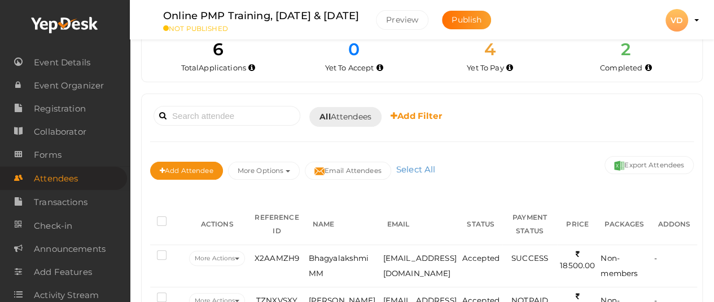 This screenshot has width=714, height=302. What do you see at coordinates (349, 68) in the screenshot?
I see `span: Yet To Accept` at bounding box center [349, 68].